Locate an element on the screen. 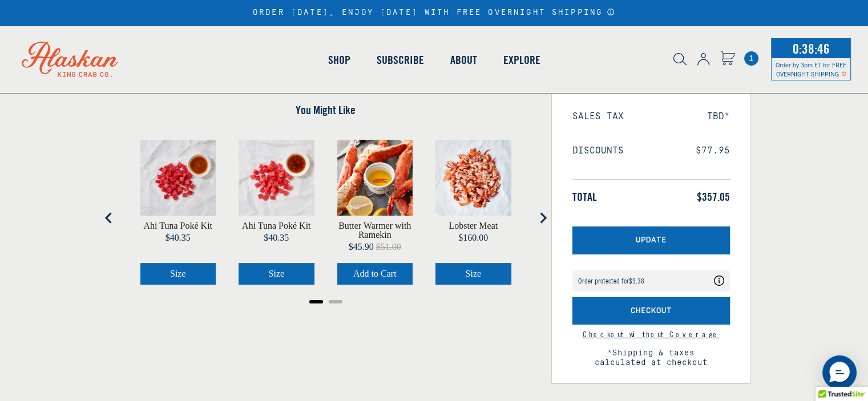 The width and height of the screenshot is (868, 401). span: $357.05 is located at coordinates (713, 197).